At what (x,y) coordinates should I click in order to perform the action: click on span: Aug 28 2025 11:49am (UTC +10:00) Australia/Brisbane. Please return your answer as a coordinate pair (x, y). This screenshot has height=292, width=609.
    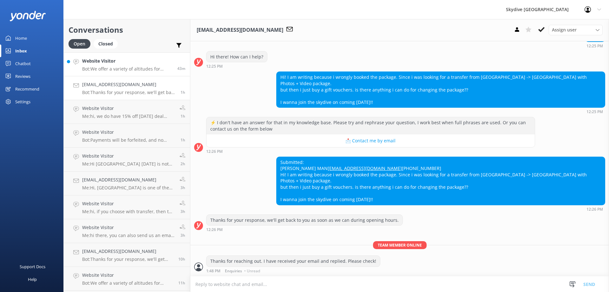
    Looking at the image, I should click on (183, 140).